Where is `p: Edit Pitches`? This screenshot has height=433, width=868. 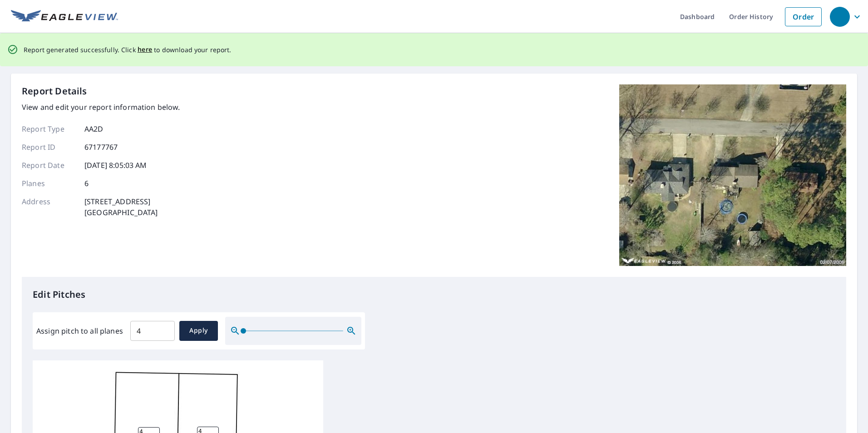 p: Edit Pitches is located at coordinates (434, 295).